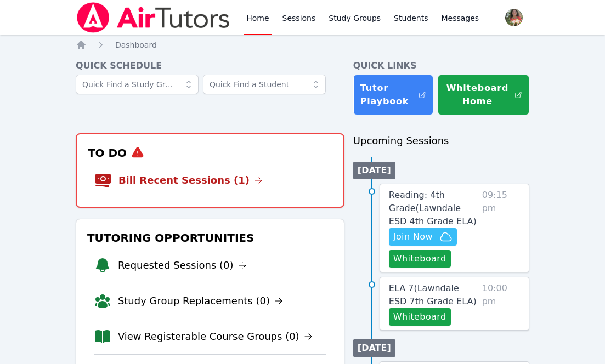  I want to click on span: Messages, so click(460, 18).